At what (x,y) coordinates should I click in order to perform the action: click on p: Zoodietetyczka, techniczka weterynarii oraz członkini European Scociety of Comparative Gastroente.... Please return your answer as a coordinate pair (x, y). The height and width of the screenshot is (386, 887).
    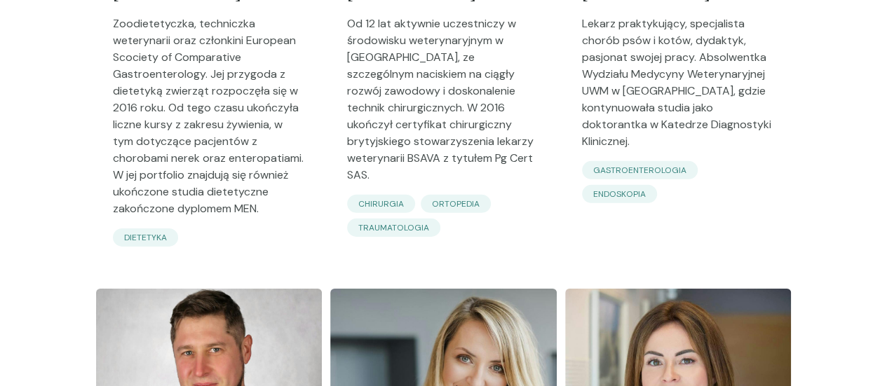
    Looking at the image, I should click on (209, 122).